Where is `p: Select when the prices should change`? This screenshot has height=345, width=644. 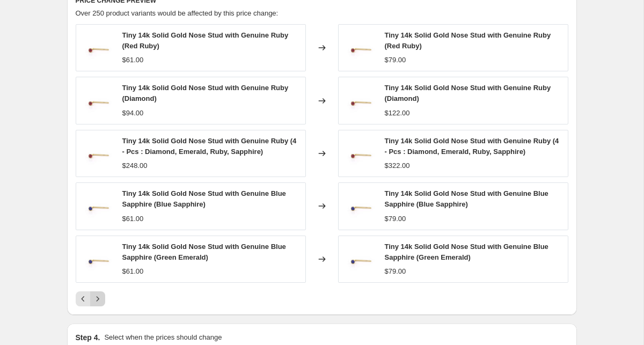
p: Select when the prices should change is located at coordinates (163, 337).